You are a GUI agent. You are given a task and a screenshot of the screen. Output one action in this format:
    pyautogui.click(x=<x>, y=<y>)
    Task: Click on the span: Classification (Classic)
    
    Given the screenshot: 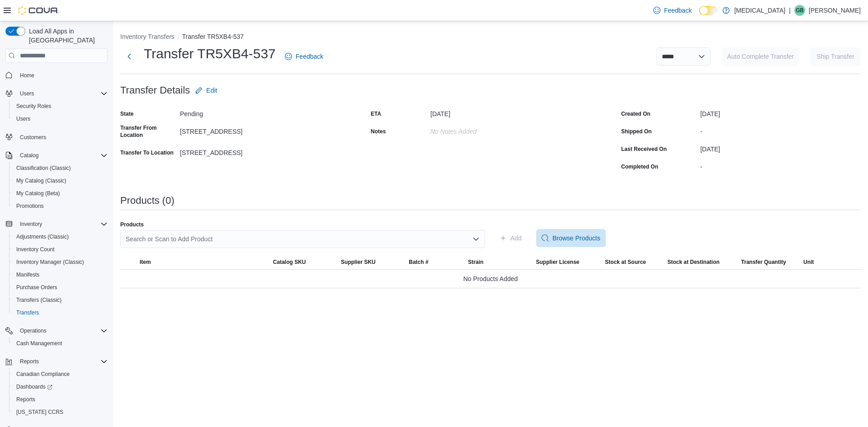 What is the action you would take?
    pyautogui.click(x=44, y=168)
    